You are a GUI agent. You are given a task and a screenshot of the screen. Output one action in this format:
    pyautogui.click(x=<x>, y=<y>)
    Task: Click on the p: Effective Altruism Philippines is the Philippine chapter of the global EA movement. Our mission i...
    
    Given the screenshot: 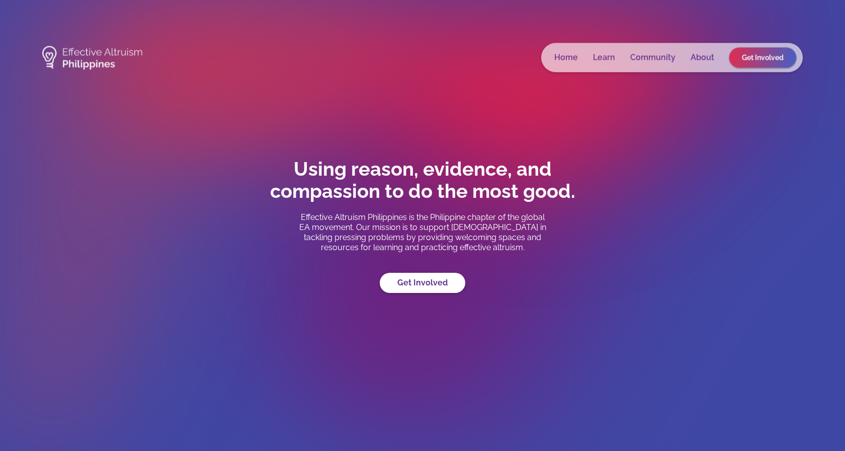 What is the action you would take?
    pyautogui.click(x=423, y=232)
    